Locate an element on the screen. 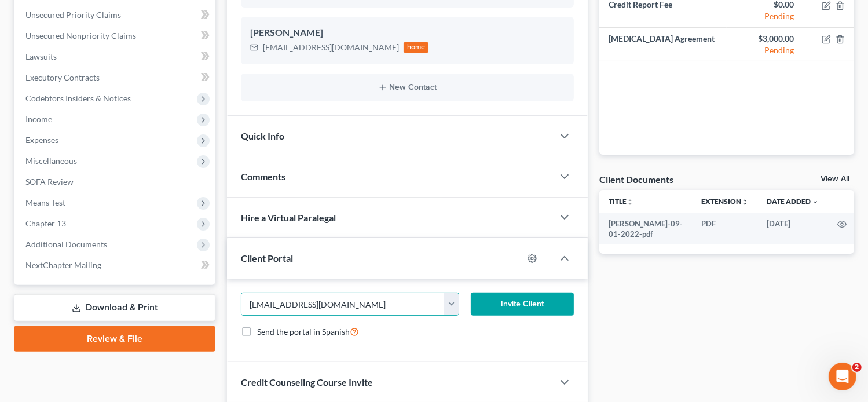  div: $3,000.00 is located at coordinates (765, 39).